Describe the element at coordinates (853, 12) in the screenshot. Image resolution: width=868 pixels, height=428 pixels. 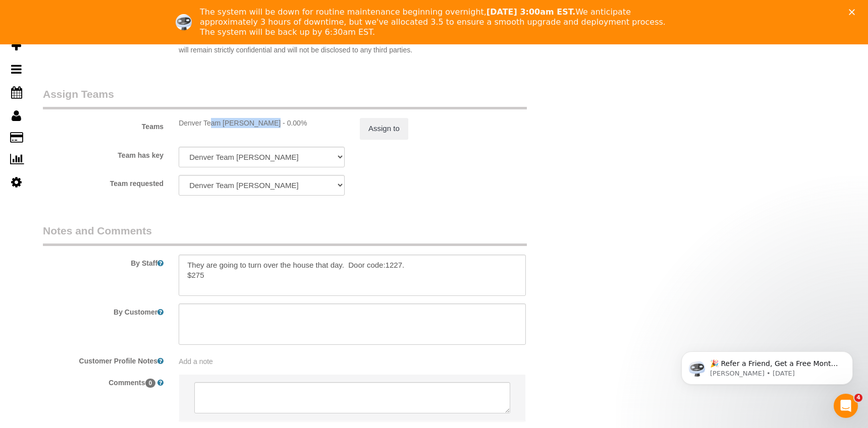
I see `div: Close` at that location.